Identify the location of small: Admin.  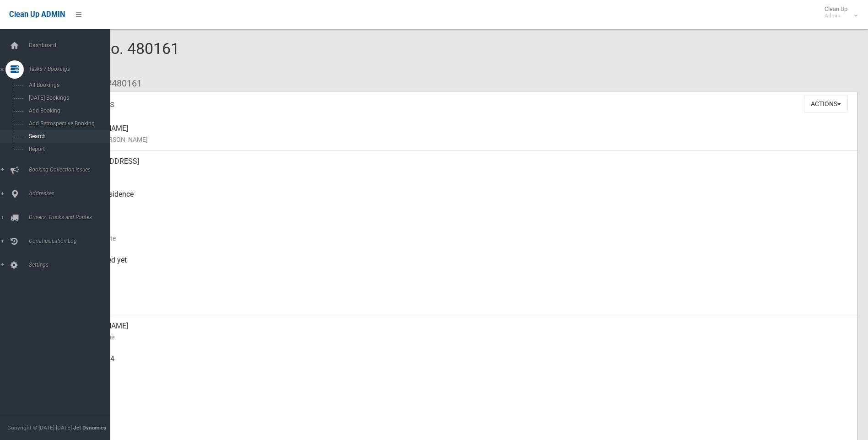
(836, 15).